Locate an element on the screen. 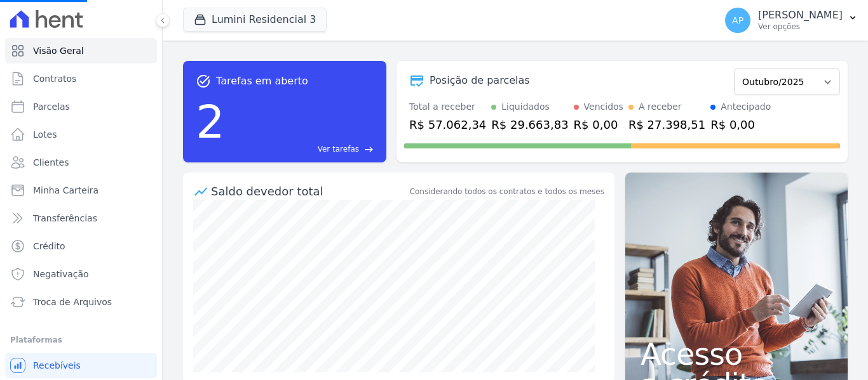 The image size is (868, 380). span: Clientes is located at coordinates (51, 163).